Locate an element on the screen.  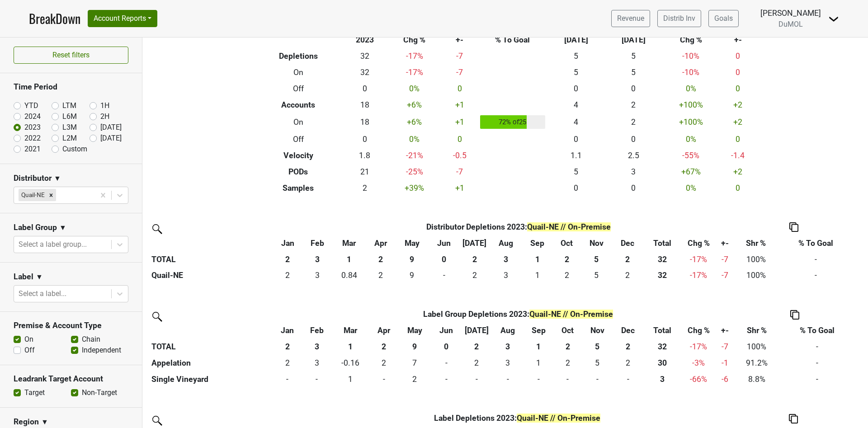
td: 21 is located at coordinates (365, 172).